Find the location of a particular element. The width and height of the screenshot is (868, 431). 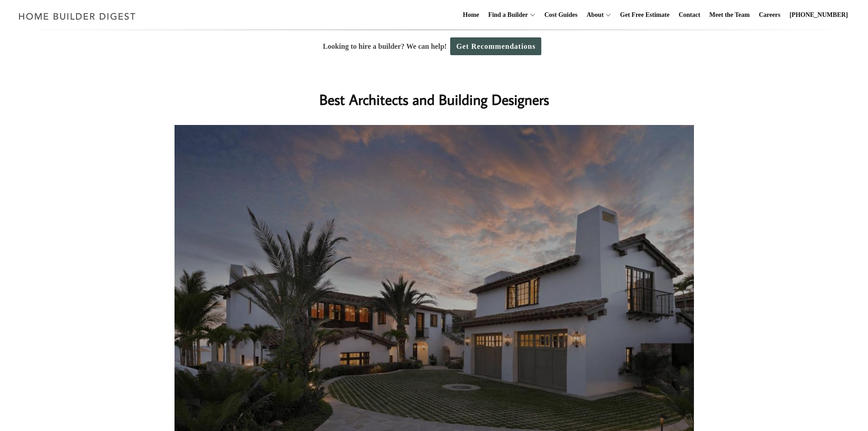

h1: Best Architects and Building Designers is located at coordinates (434, 99).